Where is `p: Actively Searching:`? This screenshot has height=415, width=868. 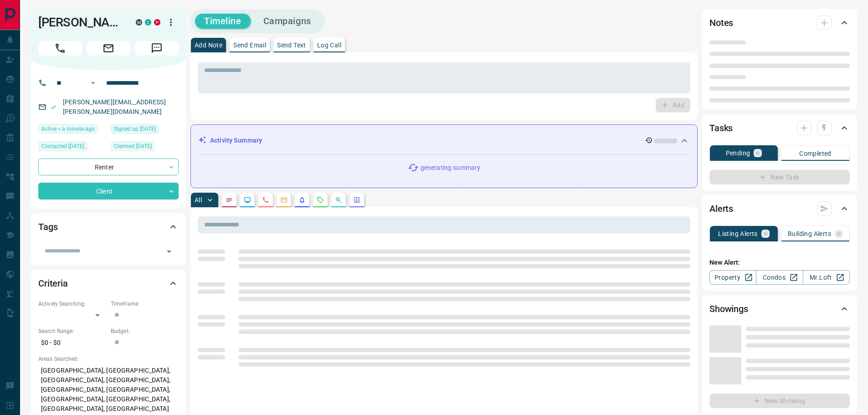 p: Actively Searching: is located at coordinates (72, 304).